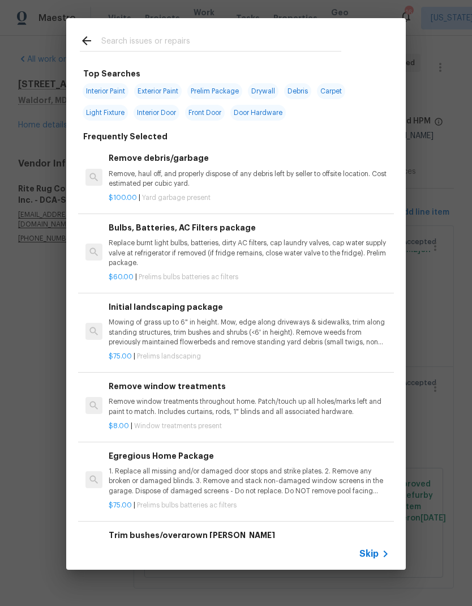 The height and width of the screenshot is (606, 472). I want to click on span: Window treatments present, so click(178, 426).